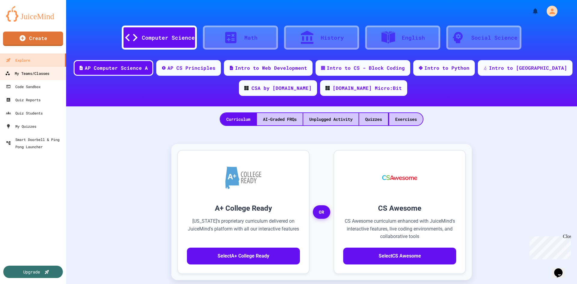 The width and height of the screenshot is (577, 284). What do you see at coordinates (271, 68) in the screenshot?
I see `div: Intro to Web Development` at bounding box center [271, 68].